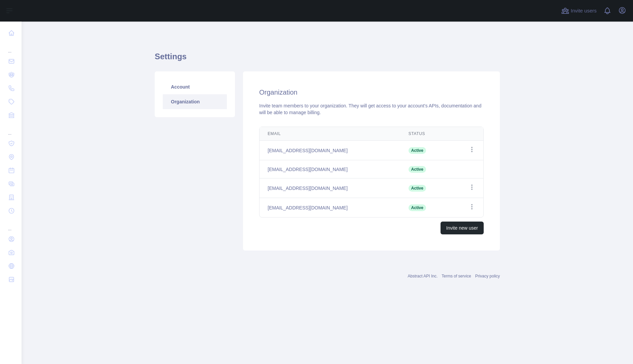 This screenshot has height=364, width=633. I want to click on a: Abstract API Inc., so click(423, 276).